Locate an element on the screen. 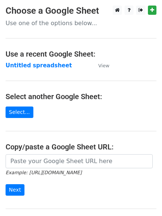  a: Untitled spreadsheet is located at coordinates (39, 66).